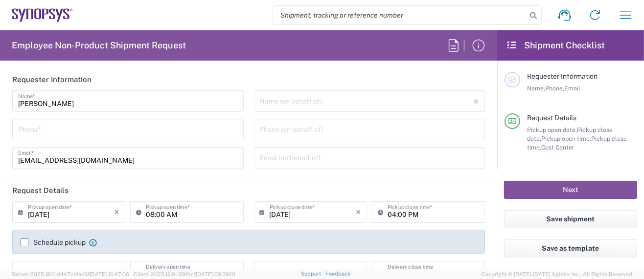  What do you see at coordinates (314, 273) in the screenshot?
I see `a: Support` at bounding box center [314, 273].